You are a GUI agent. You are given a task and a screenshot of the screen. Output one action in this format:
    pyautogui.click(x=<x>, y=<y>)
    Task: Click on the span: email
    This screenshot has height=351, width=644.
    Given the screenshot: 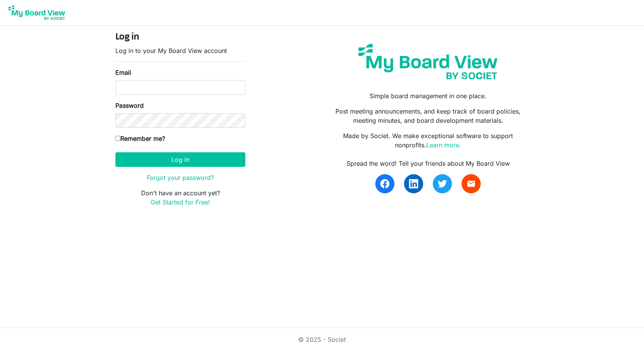 What is the action you would take?
    pyautogui.click(x=471, y=184)
    